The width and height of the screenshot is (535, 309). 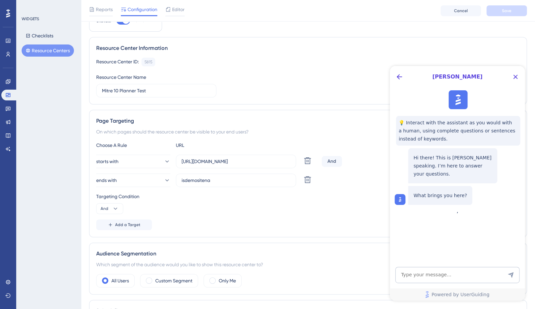 What do you see at coordinates (148, 62) in the screenshot?
I see `div: 5815` at bounding box center [148, 62].